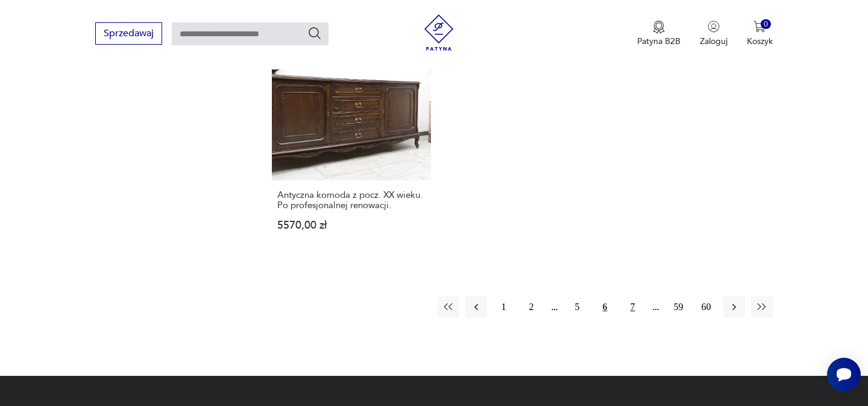 The image size is (868, 406). I want to click on button: 0Koszyk, so click(759, 34).